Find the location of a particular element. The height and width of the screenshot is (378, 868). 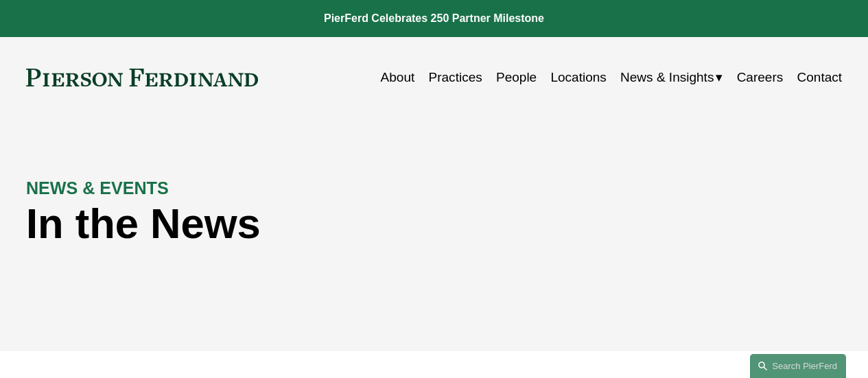

a: Contact is located at coordinates (820, 78).